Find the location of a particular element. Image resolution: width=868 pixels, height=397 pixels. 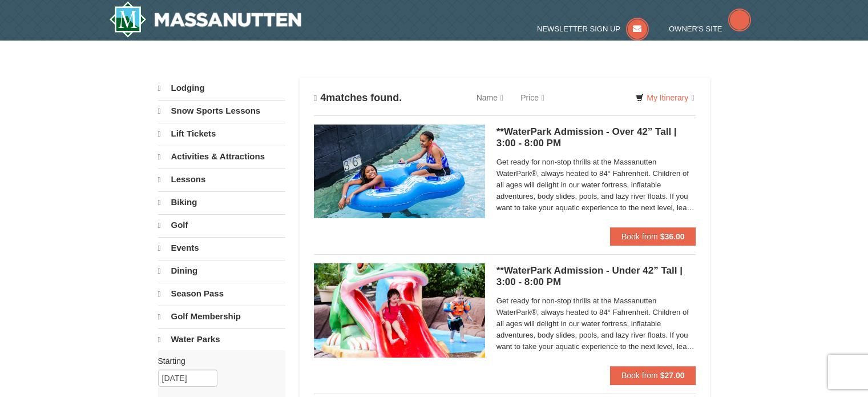

a: Golf is located at coordinates (221, 225).